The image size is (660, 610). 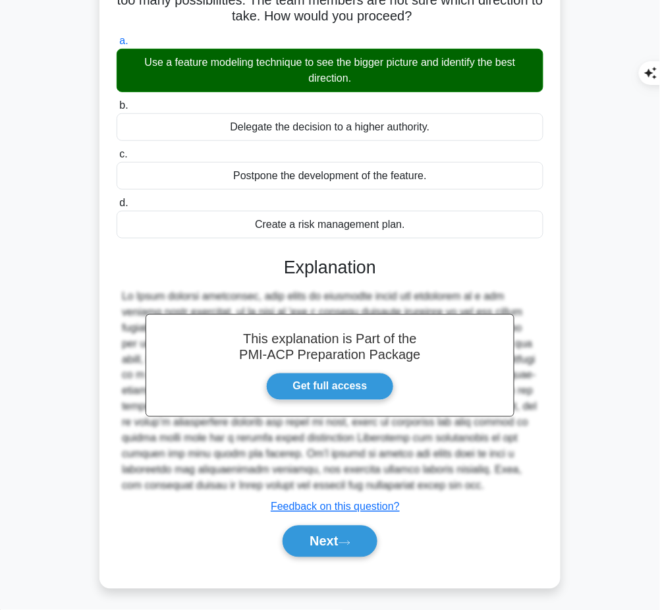 I want to click on button: Next, so click(x=330, y=542).